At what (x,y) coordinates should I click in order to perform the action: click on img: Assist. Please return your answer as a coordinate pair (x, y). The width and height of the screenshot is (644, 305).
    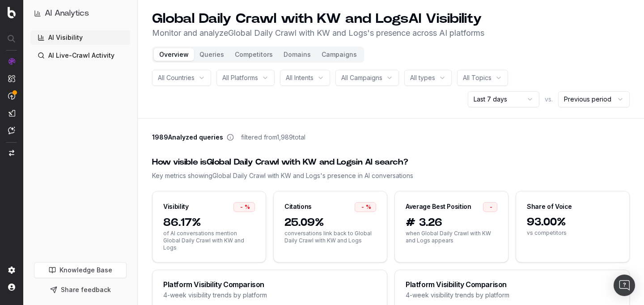
    Looking at the image, I should click on (12, 130).